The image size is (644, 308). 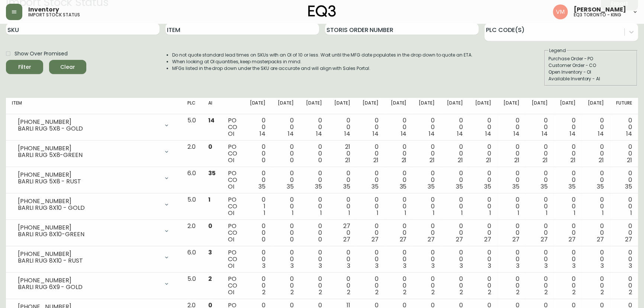 What do you see at coordinates (54, 15) in the screenshot?
I see `h5: import stock status` at bounding box center [54, 15].